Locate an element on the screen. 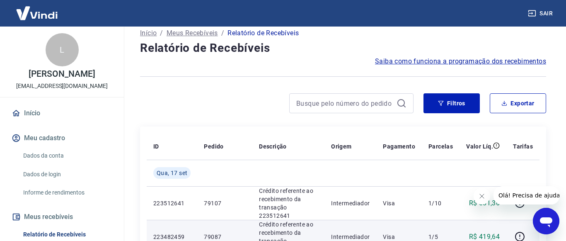 Image resolution: width=566 pixels, height=241 pixels. p: 223482459 is located at coordinates (172, 237).